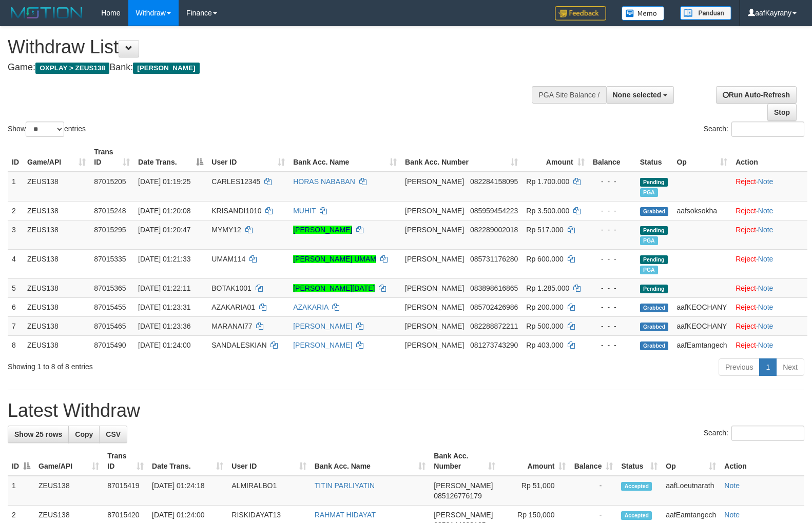  I want to click on th: User ID: activate to sort column ascending, so click(248, 157).